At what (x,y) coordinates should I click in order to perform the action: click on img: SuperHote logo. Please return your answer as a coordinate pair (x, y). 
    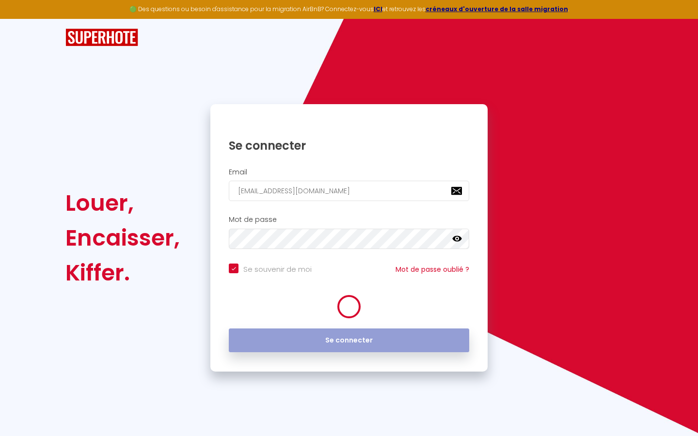
    Looking at the image, I should click on (102, 37).